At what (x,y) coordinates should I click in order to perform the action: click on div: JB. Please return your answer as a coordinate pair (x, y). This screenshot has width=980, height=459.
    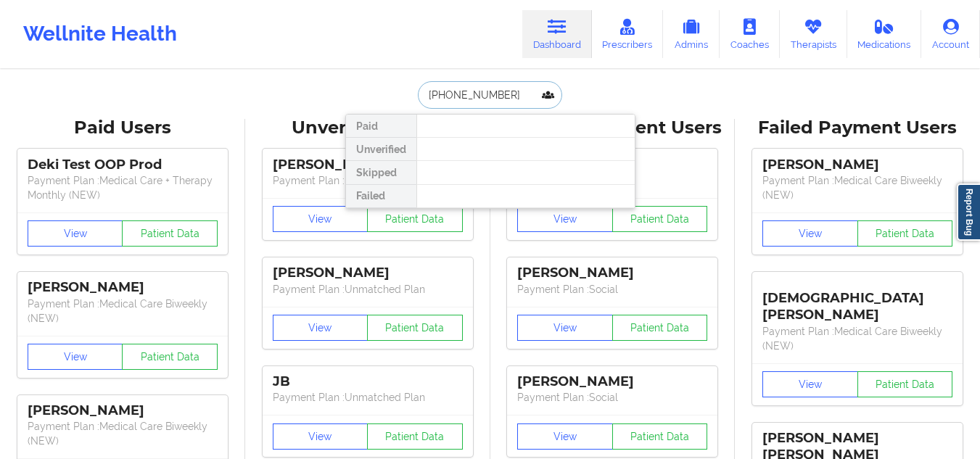
    Looking at the image, I should click on (368, 381).